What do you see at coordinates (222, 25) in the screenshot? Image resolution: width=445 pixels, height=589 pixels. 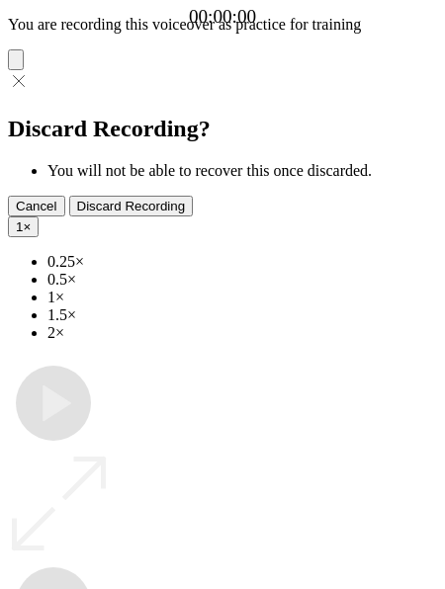 I see `p: You are recording this voiceover as practice for training` at bounding box center [222, 25].